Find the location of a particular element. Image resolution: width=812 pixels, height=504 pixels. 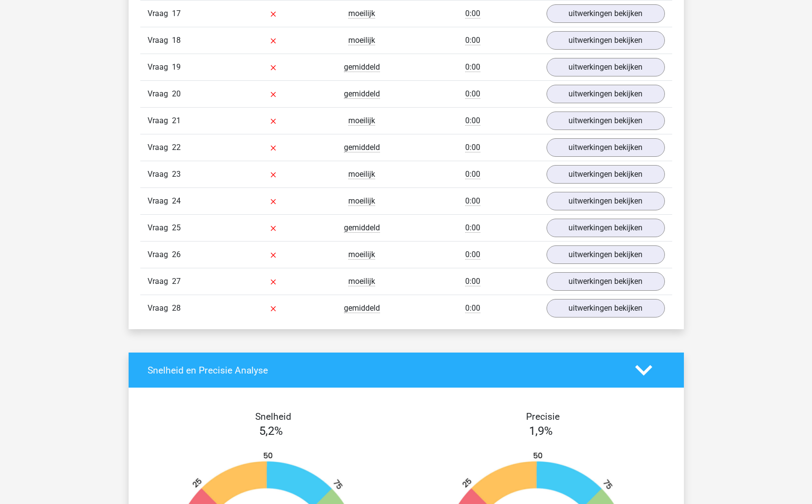

span: 18 is located at coordinates (177, 40).